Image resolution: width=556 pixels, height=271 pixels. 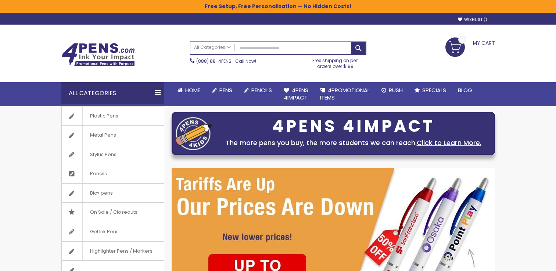 What do you see at coordinates (113, 155) in the screenshot?
I see `a: Stylus Pens` at bounding box center [113, 155].